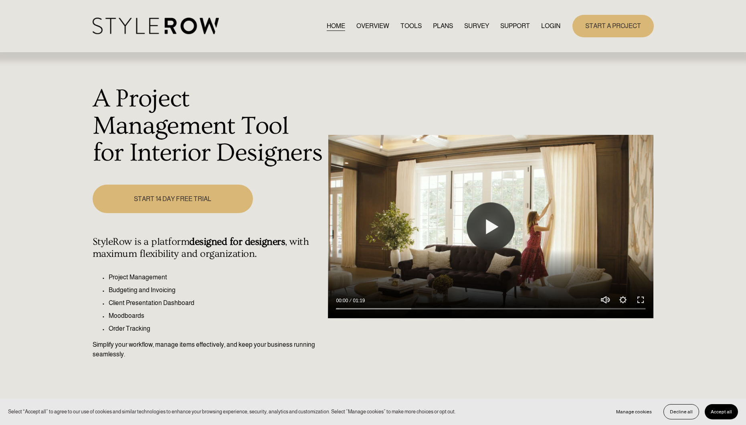  Describe the element at coordinates (443, 26) in the screenshot. I see `a: PLANS` at that location.